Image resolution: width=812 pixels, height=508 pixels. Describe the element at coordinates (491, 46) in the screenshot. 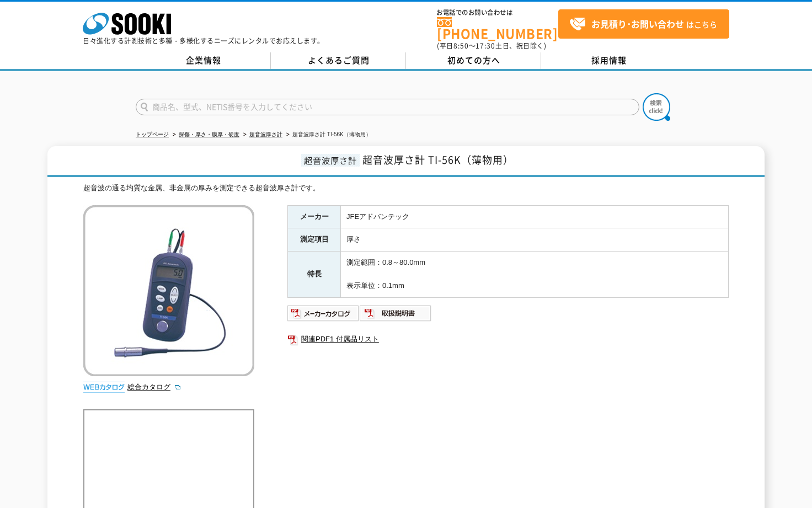

I see `span: (平日 ～ 土日、祝日除く)` at that location.